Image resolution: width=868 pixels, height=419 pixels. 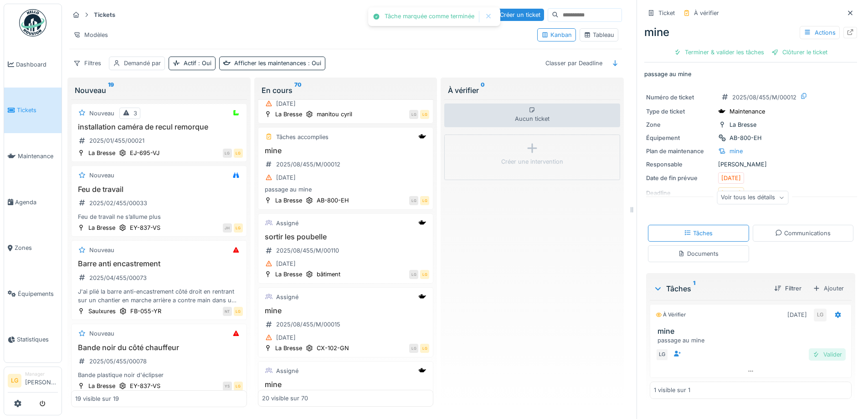 What do you see at coordinates (681, 150) in the screenshot?
I see `div: Plan de maintenance` at bounding box center [681, 150].